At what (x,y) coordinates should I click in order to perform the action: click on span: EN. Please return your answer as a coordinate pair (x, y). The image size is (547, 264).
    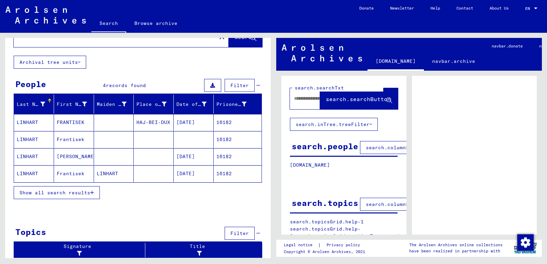
    Looking at the image, I should click on (529, 9).